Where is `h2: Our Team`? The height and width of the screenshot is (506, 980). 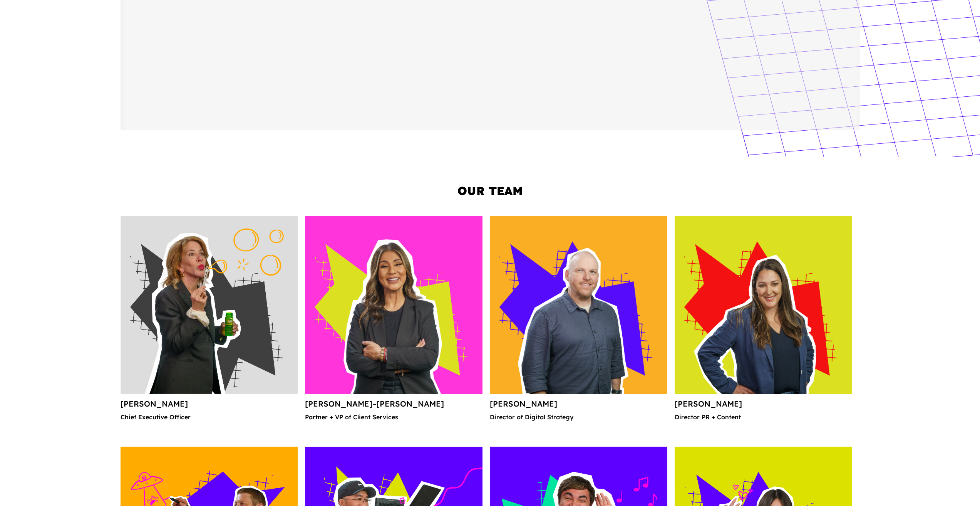 h2: Our Team is located at coordinates (490, 194).